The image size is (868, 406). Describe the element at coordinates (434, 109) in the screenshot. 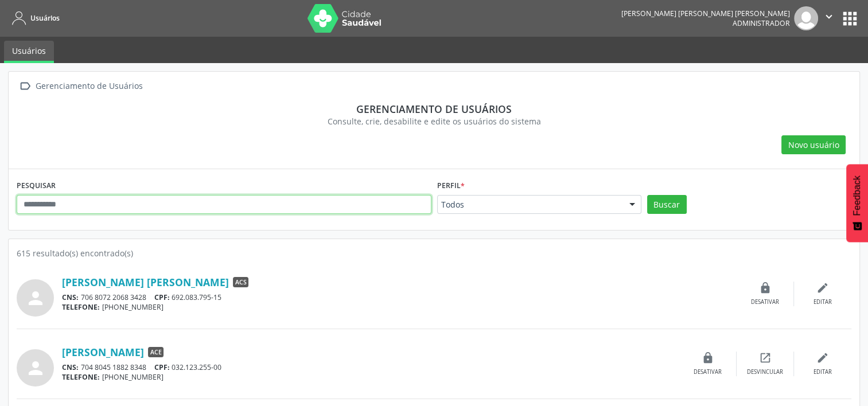

I see `div: Gerenciamento de usuários` at that location.